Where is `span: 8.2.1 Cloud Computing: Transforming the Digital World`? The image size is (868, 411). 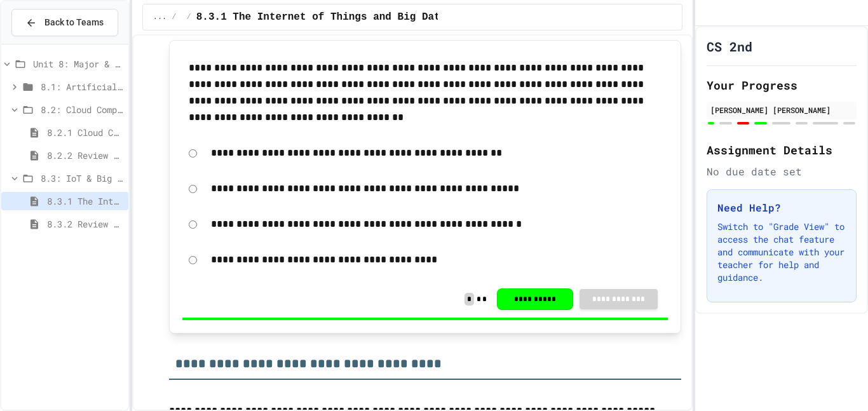 span: 8.2.1 Cloud Computing: Transforming the Digital World is located at coordinates (85, 132).